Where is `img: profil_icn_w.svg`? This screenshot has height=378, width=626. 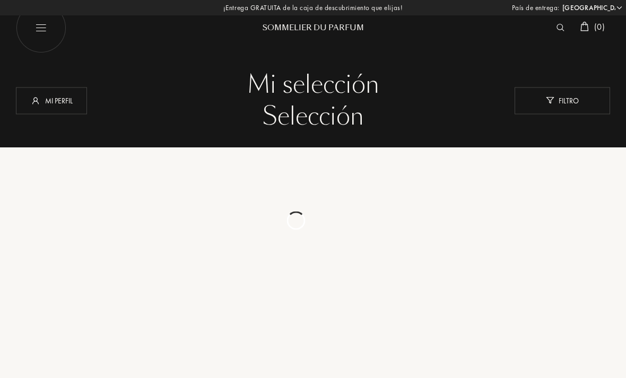
img: profil_icn_w.svg is located at coordinates (36, 100).